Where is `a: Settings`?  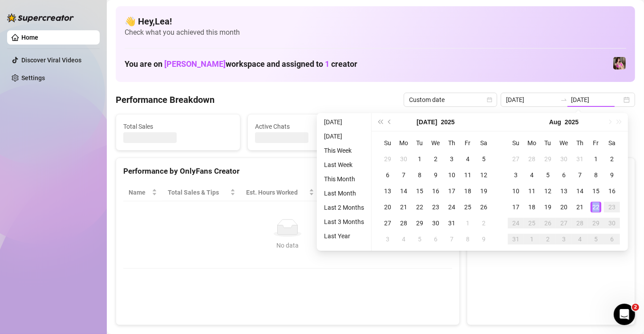 a: Settings is located at coordinates (33, 78).